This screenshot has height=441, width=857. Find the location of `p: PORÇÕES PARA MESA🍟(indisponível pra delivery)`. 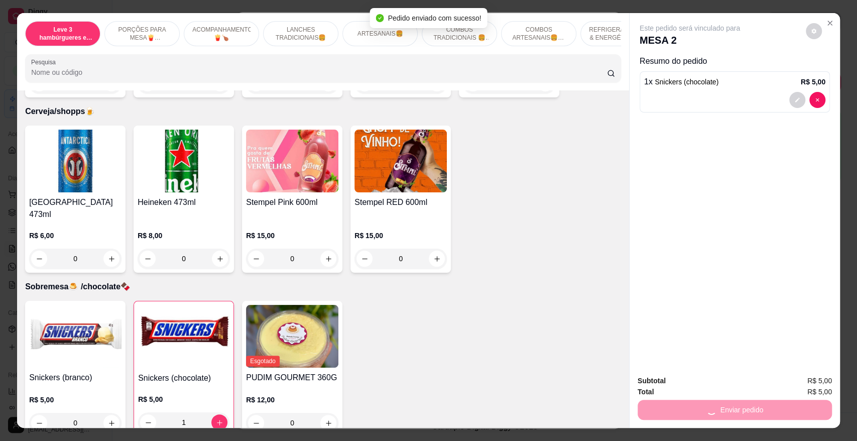

p: PORÇÕES PARA MESA🍟(indisponível pra delivery) is located at coordinates (142, 34).